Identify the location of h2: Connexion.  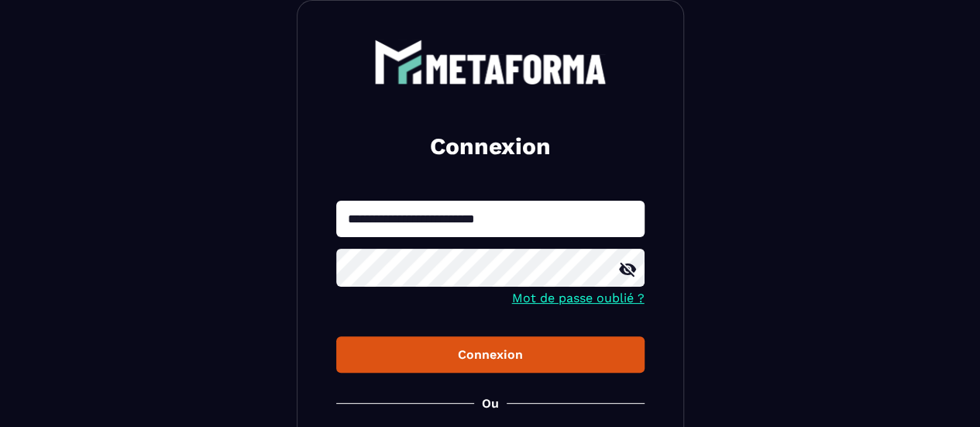
(490, 146).